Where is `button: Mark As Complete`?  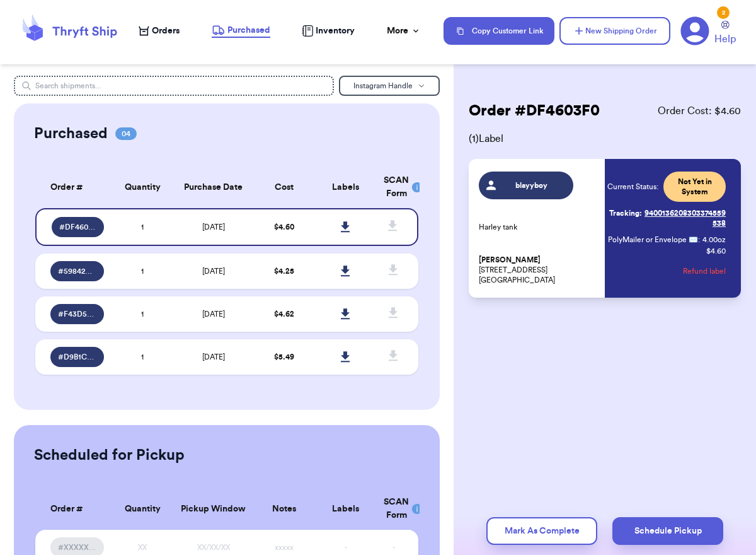 button: Mark As Complete is located at coordinates (542, 531).